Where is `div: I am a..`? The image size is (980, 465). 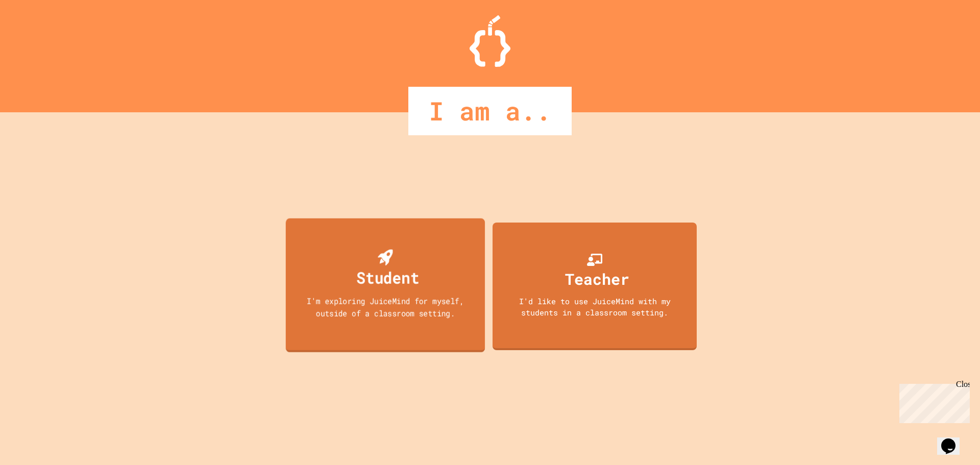
div: I am a.. is located at coordinates (490, 111).